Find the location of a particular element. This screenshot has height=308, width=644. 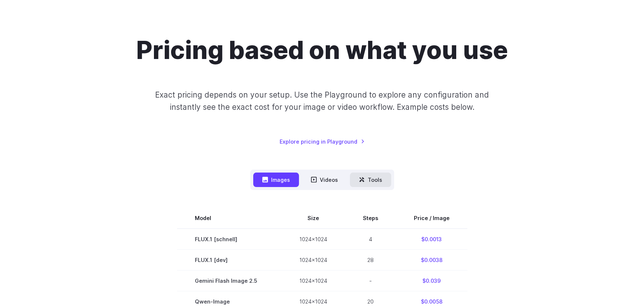

span: Gemini Flash Image 2.5 is located at coordinates (229, 281).